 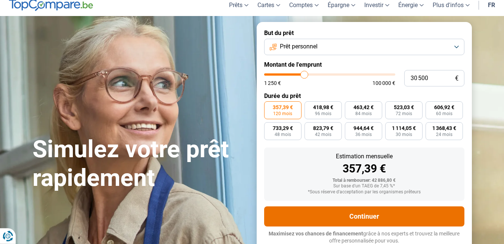 What do you see at coordinates (323, 135) in the screenshot?
I see `span: 42 mois` at bounding box center [323, 135].